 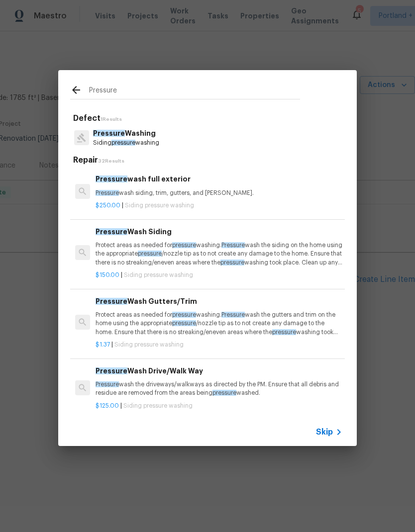 I want to click on p: wash the driveways/walkways as directed by the PM. Ensure that all debris and residue are removed..., so click(x=219, y=389).